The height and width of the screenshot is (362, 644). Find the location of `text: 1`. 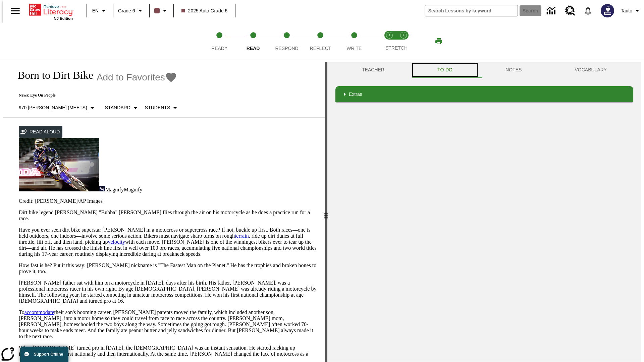

text: 1 is located at coordinates (389, 35).